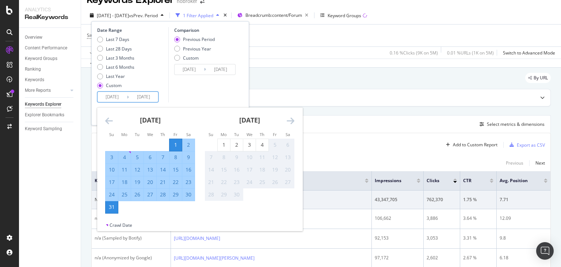 This screenshot has height=267, width=561. Describe the element at coordinates (189, 69) in the screenshot. I see `input: Start Date` at that location.